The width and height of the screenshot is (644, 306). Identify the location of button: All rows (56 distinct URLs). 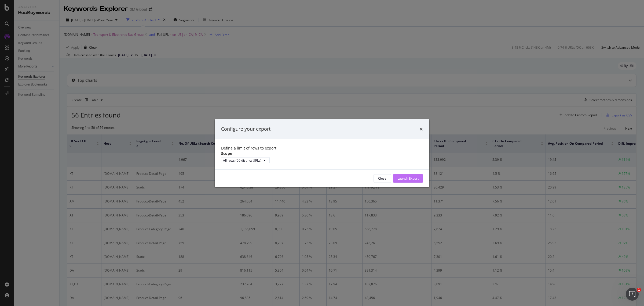
(245, 160).